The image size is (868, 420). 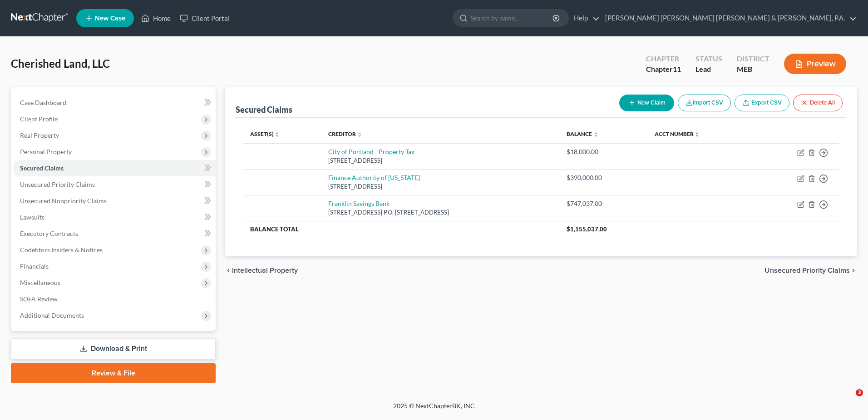 What do you see at coordinates (205, 19) in the screenshot?
I see `a: Client Portal` at bounding box center [205, 19].